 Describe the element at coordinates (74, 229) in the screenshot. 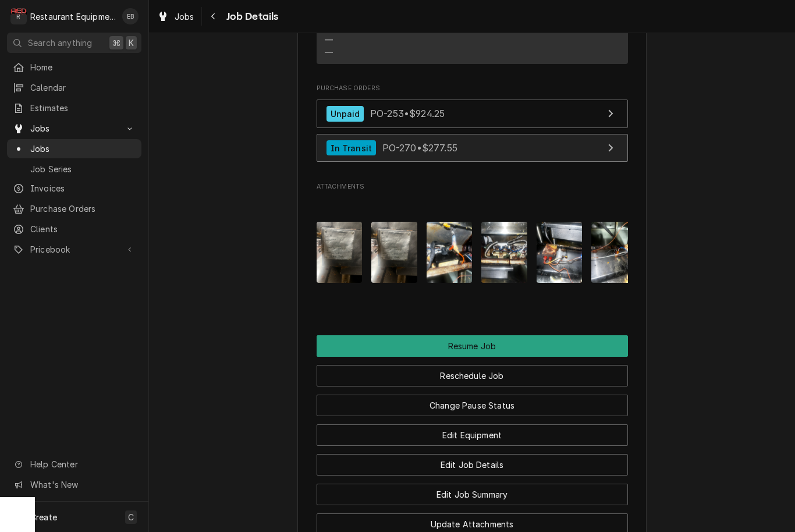

I see `a: Clients` at that location.